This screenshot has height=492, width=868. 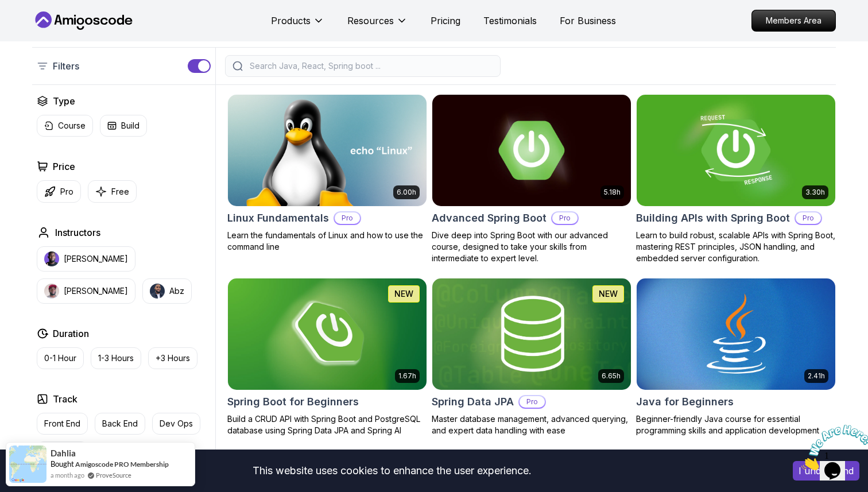 What do you see at coordinates (327, 424) in the screenshot?
I see `p: Build a CRUD API with Spring Boot and PostgreSQL database using Spring Data JPA and Spring AI` at bounding box center [327, 424].